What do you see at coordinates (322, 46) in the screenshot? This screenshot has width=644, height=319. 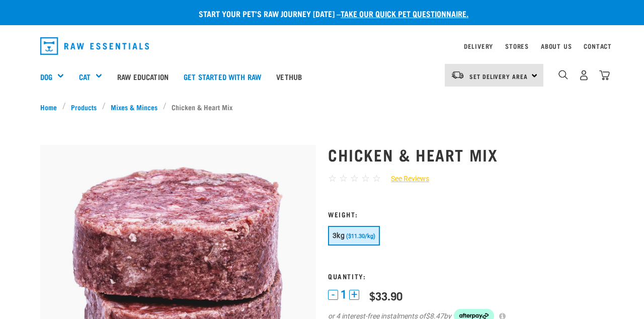 I see `nav: dropdown navigation` at bounding box center [322, 46].